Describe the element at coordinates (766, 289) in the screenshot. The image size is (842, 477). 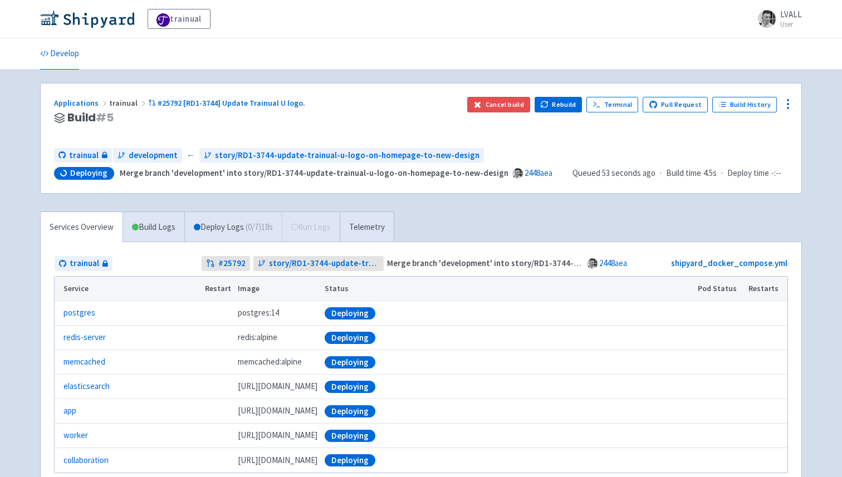
I see `th: Restarts` at that location.